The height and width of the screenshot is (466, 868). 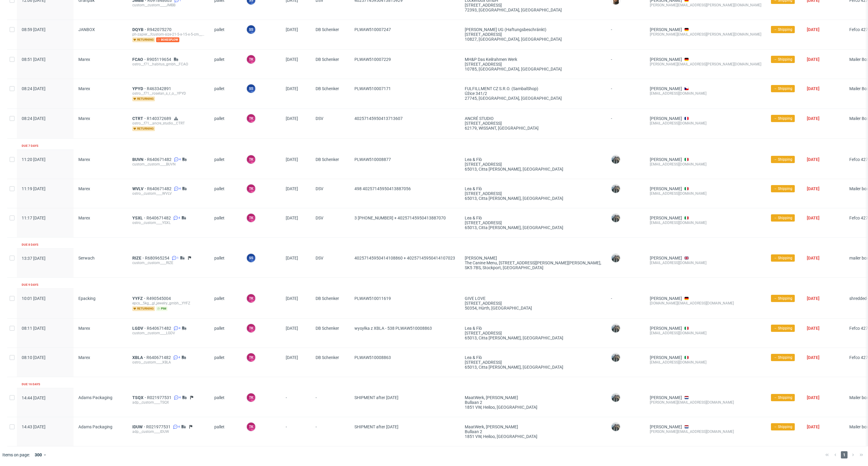 What do you see at coordinates (157, 258) in the screenshot?
I see `a: R680965254` at bounding box center [157, 258].